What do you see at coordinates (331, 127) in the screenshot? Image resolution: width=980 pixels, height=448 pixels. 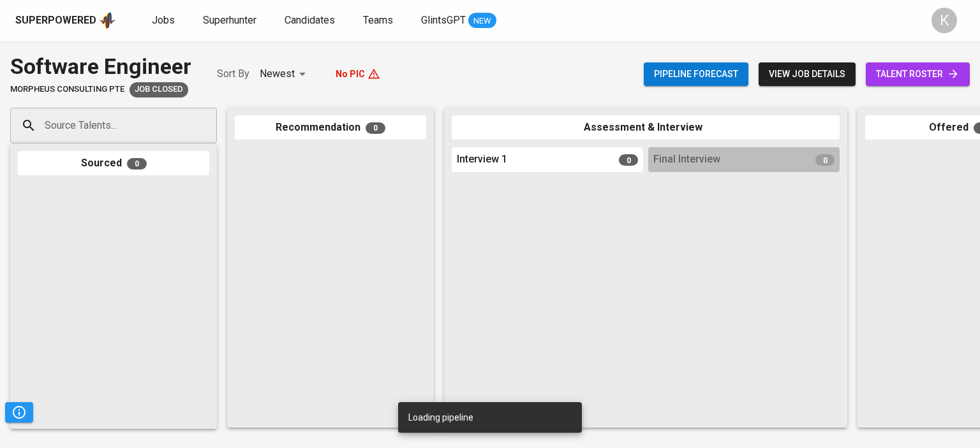 I see `div: Recommendation` at bounding box center [331, 127].